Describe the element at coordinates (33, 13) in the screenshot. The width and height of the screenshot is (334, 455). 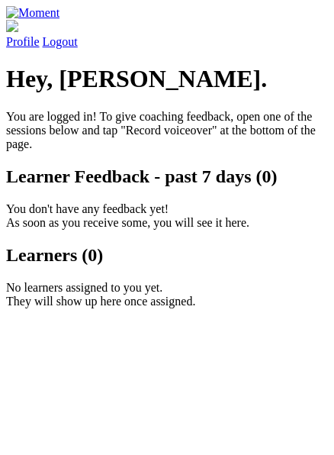
I see `img: Moment` at that location.